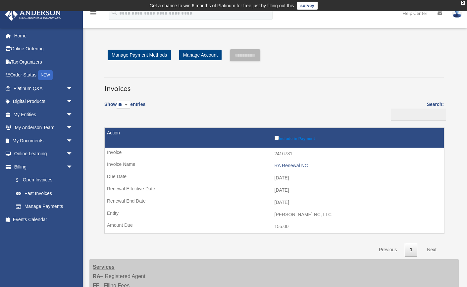  I want to click on a: Previous, so click(388, 250).